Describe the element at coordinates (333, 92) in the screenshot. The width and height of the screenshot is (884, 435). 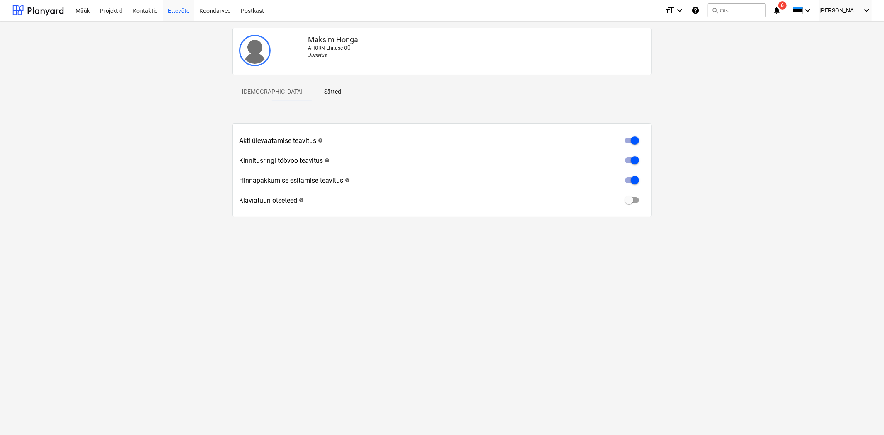
I see `p: Sätted` at that location.